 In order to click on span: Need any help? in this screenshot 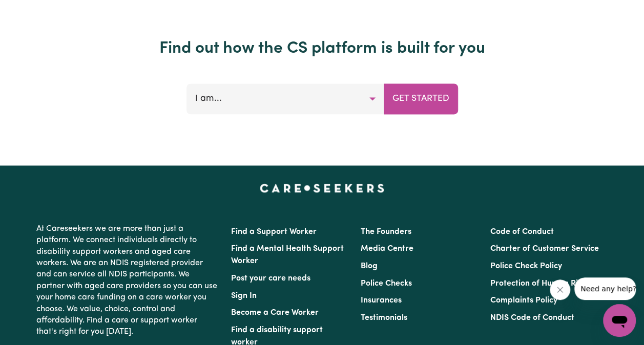, I will do `click(34, 11)`.